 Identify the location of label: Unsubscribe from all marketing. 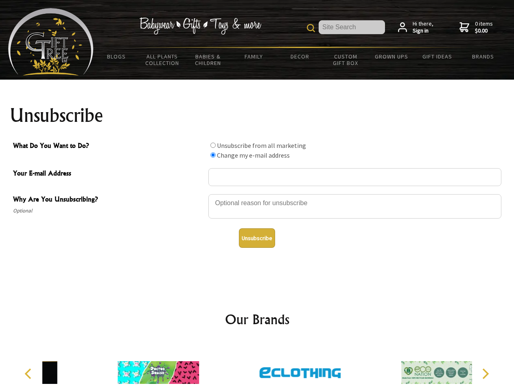
(261, 146).